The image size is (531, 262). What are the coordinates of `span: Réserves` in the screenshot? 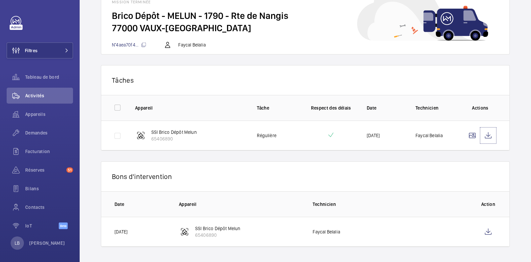 It's located at (45, 170).